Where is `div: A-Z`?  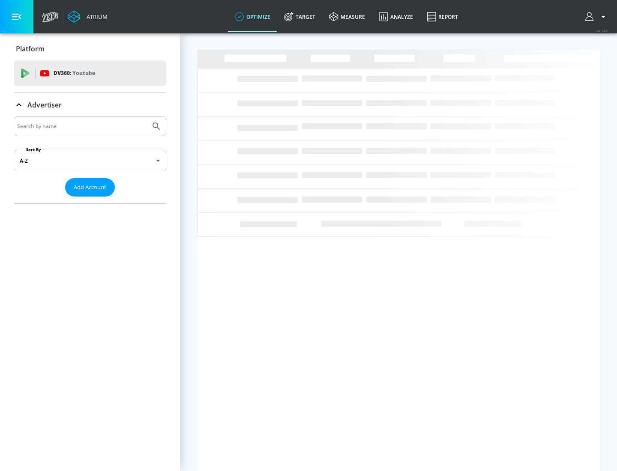 div: A-Z is located at coordinates (90, 161).